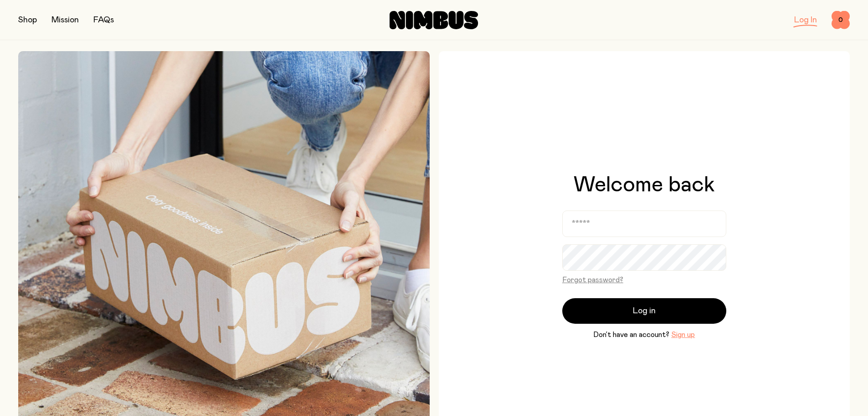  Describe the element at coordinates (632, 334) in the screenshot. I see `span: Don’t have an account?` at that location.